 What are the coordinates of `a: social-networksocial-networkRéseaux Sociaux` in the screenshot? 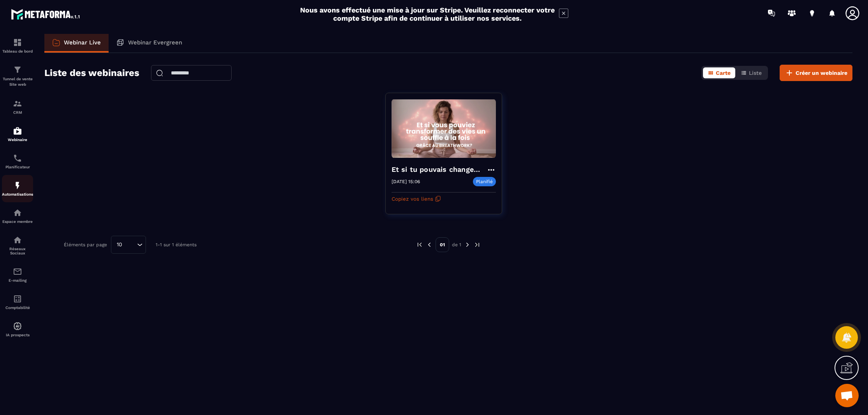 It's located at (18, 245).